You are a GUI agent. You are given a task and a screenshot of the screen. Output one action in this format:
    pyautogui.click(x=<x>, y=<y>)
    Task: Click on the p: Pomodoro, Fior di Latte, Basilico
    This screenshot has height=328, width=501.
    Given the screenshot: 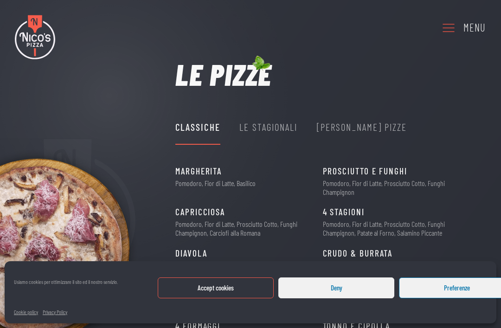 What is the action you would take?
    pyautogui.click(x=215, y=183)
    